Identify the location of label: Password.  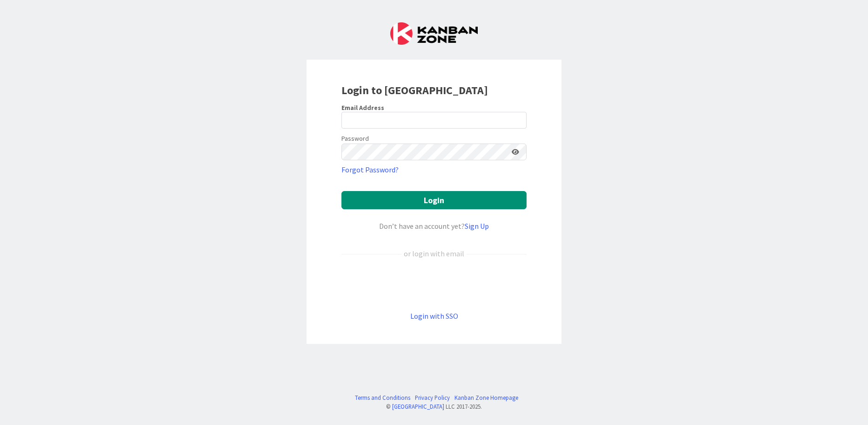
(355, 138).